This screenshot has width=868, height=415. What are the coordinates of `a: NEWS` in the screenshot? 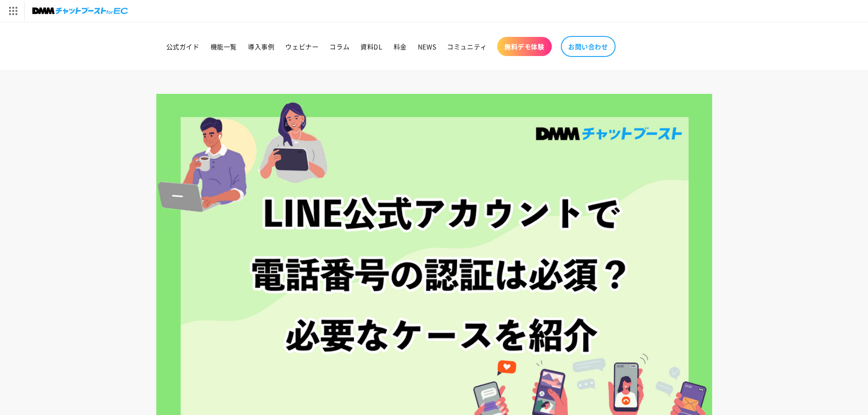 It's located at (427, 46).